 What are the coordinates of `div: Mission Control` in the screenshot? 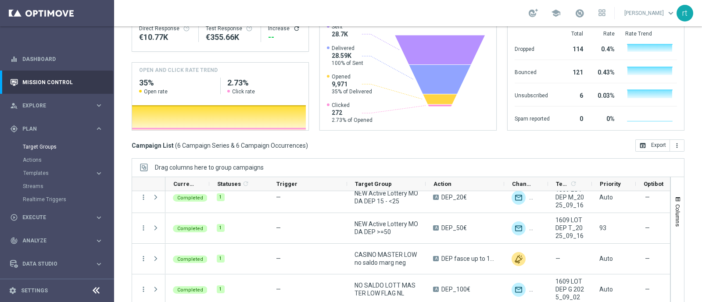 It's located at (57, 83).